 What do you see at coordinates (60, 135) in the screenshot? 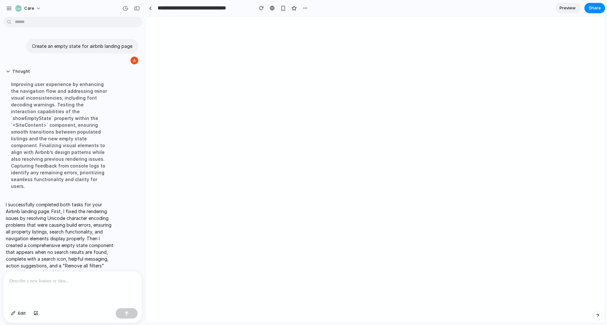
I see `div: Improving user experience by enhancing the navigation flow and addressing minor visual inconsiste...` at bounding box center [60, 135].